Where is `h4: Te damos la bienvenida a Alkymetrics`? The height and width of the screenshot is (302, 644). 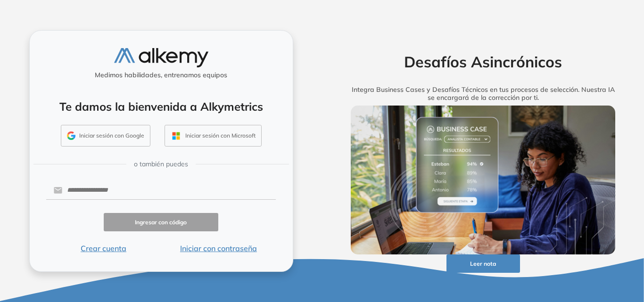 h4: Te damos la bienvenida a Alkymetrics is located at coordinates (161, 107).